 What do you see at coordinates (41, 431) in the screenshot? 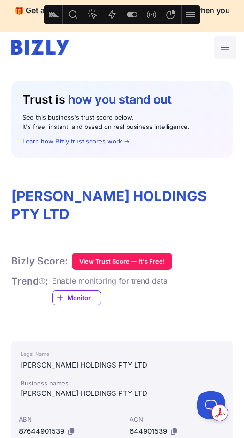
I see `span: 87644901539` at bounding box center [41, 431].